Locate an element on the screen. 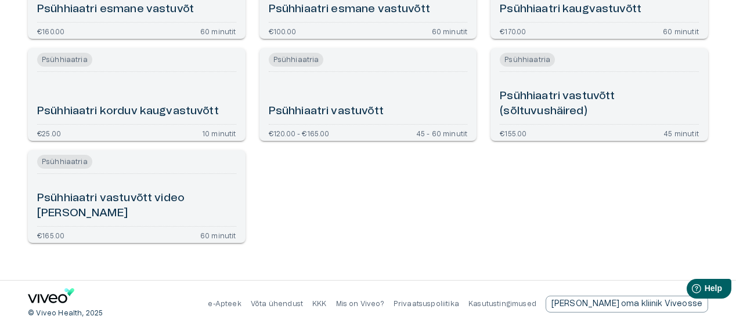 The height and width of the screenshot is (327, 736). p: 45 - 60 minutit is located at coordinates (442, 133).